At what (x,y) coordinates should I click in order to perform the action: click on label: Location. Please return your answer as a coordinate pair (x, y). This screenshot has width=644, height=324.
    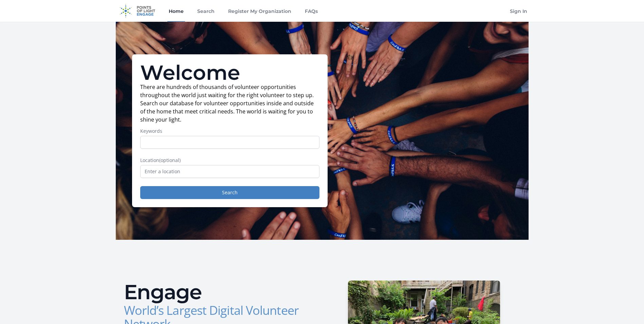
    Looking at the image, I should click on (230, 160).